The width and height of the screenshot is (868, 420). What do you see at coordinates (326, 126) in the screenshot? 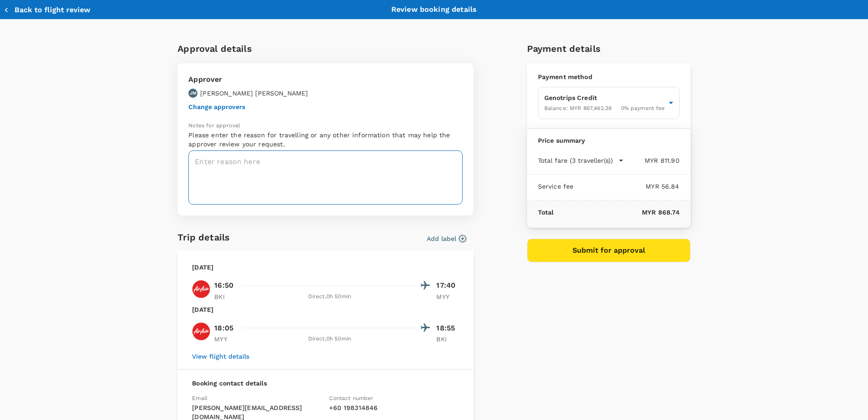
I see `p: Notes for approval` at bounding box center [326, 126].